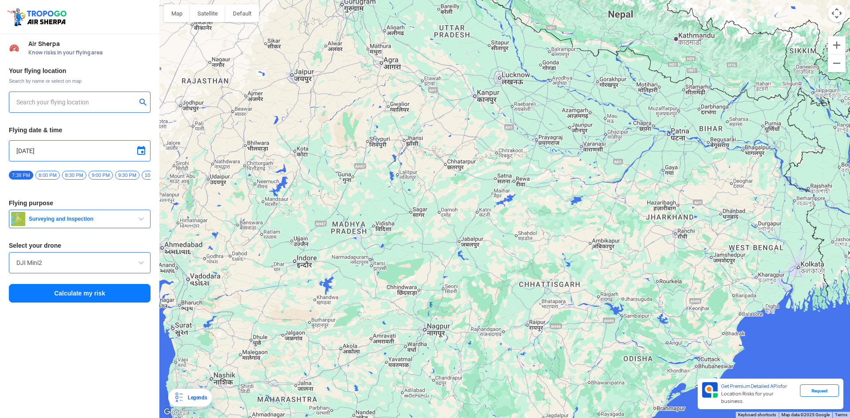  Describe the element at coordinates (179, 398) in the screenshot. I see `img: Legends` at that location.